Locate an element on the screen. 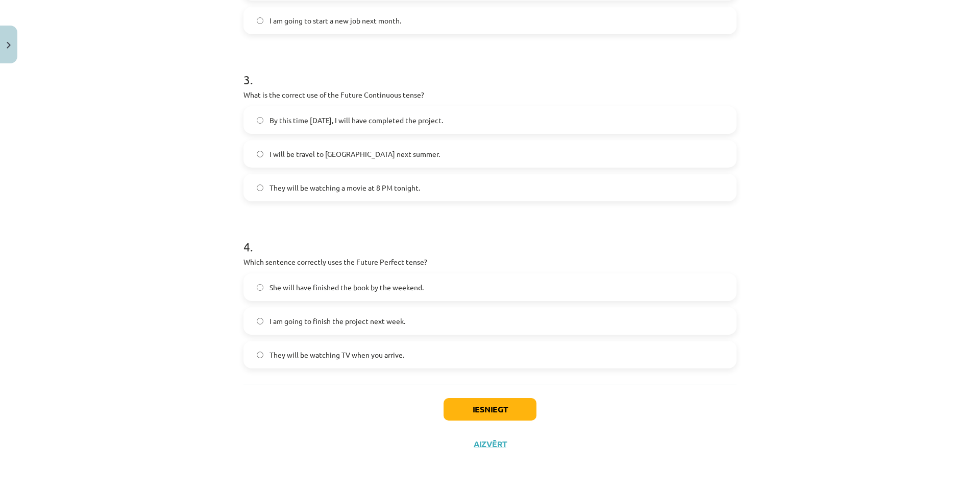  span: They will be watching TV when you arrive. is located at coordinates (337, 354).